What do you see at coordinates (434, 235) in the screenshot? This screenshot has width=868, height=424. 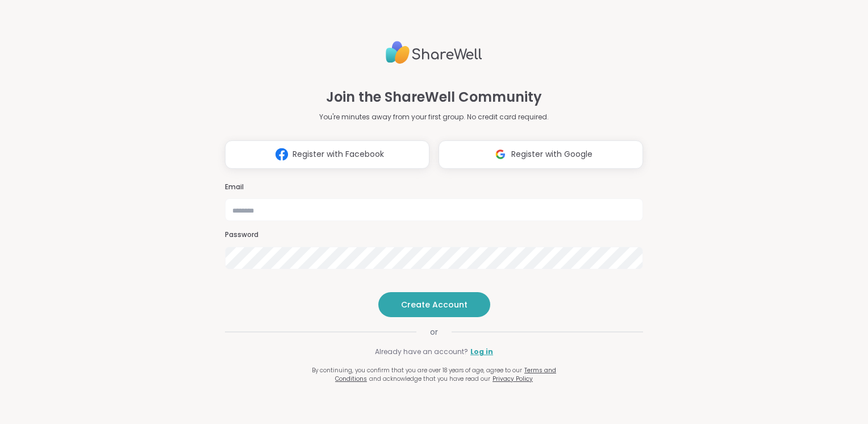 I see `h3: Password` at bounding box center [434, 235].